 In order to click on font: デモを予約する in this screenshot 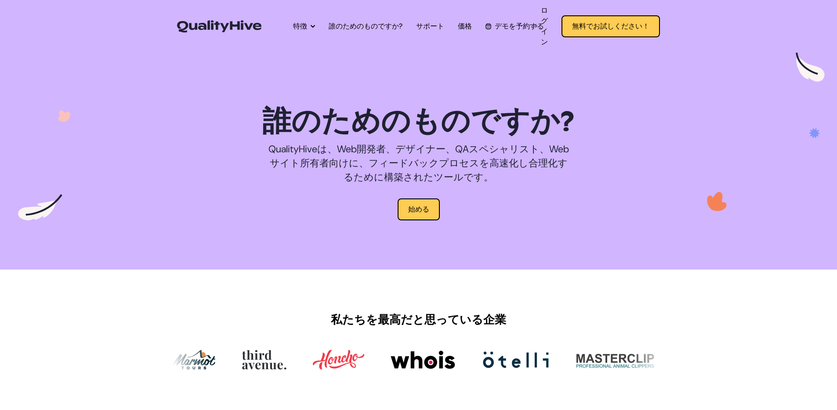, I will do `click(519, 26)`.